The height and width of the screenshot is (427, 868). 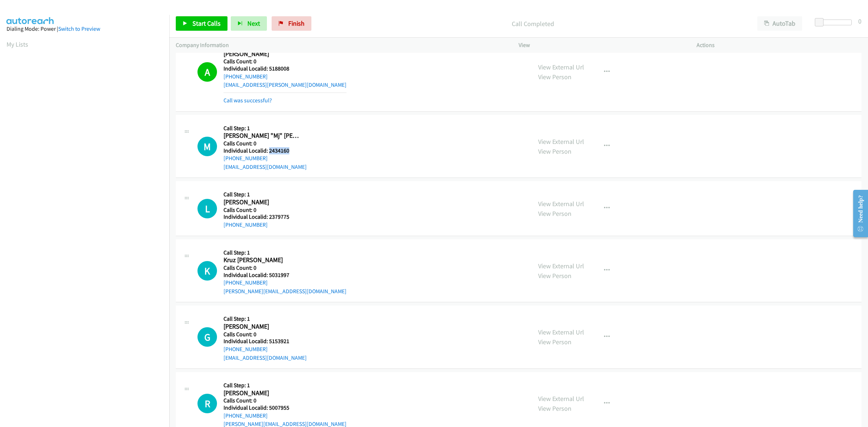 I want to click on h1: K, so click(x=207, y=270).